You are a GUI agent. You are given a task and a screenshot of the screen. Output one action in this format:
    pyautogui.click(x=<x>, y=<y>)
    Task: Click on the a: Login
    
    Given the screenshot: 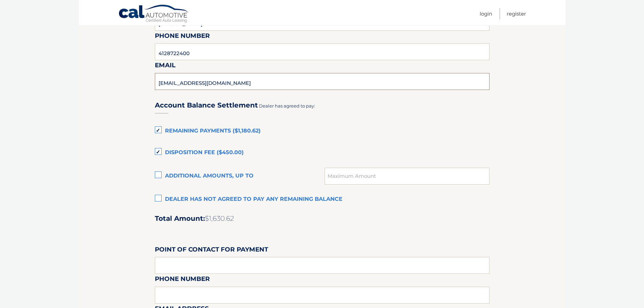 What is the action you would take?
    pyautogui.click(x=485, y=13)
    